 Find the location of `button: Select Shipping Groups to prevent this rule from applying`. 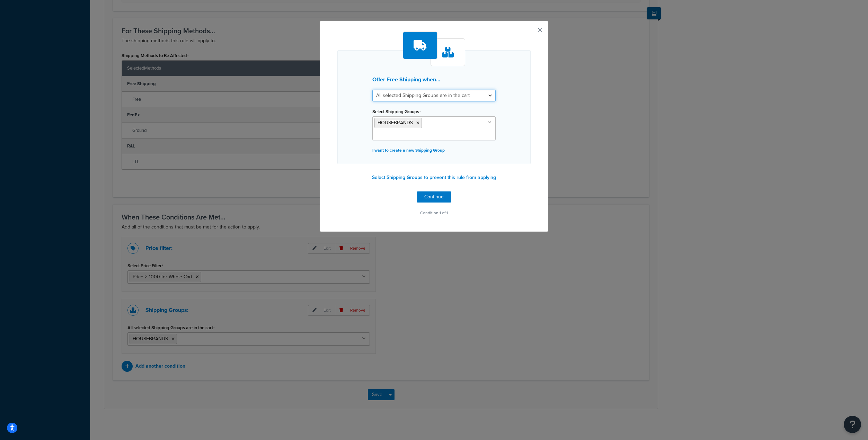

button: Select Shipping Groups to prevent this rule from applying is located at coordinates (434, 178).